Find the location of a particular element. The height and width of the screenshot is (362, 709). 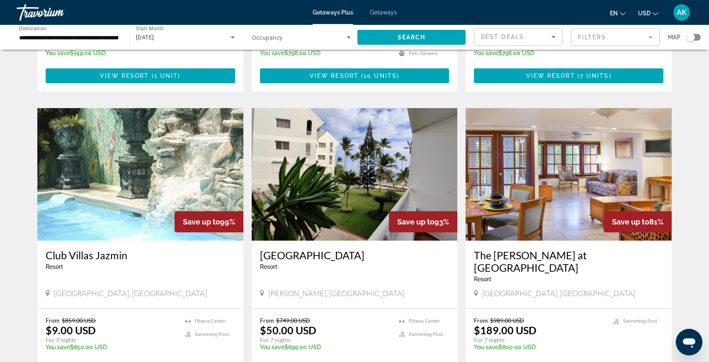

a: Getaways is located at coordinates (383, 12).